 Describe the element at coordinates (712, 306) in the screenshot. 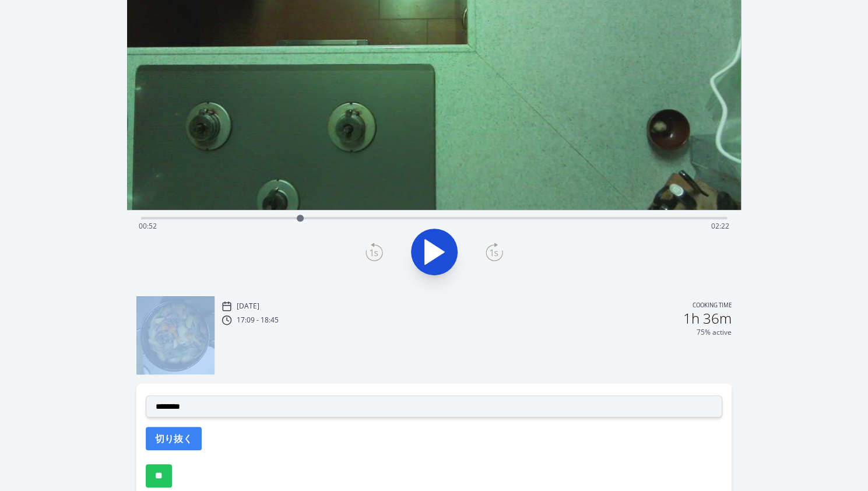

I see `p: Cooking time` at that location.